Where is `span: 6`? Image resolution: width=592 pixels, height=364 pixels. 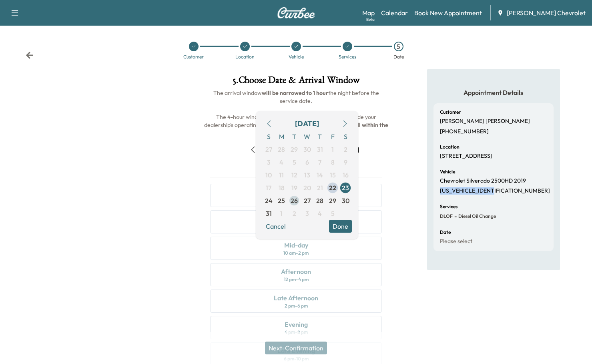 span: 6 is located at coordinates (307, 162).